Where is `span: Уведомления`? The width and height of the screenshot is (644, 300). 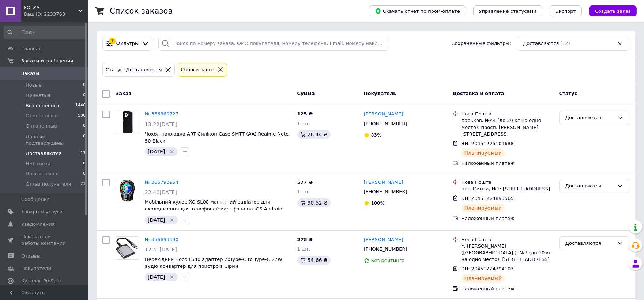 span: Уведомления is located at coordinates (38, 224).